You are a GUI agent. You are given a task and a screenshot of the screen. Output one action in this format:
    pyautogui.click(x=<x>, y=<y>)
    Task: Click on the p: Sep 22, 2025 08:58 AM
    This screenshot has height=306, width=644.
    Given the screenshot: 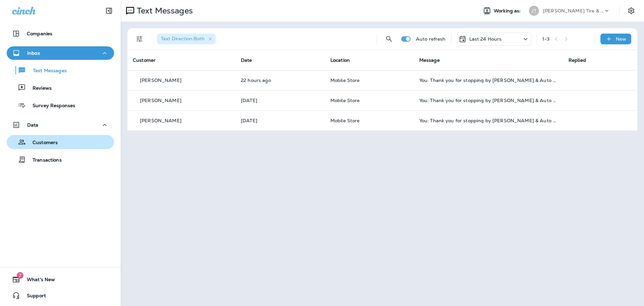 What is the action you would take?
    pyautogui.click(x=280, y=100)
    